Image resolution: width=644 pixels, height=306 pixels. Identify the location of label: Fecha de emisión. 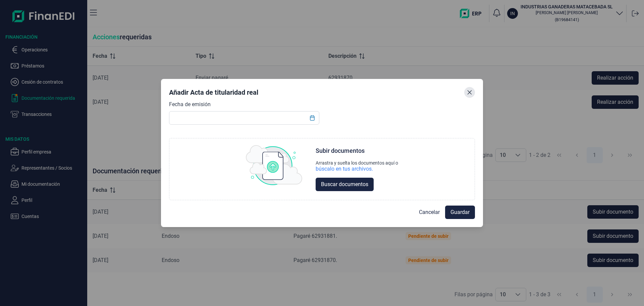
(190, 104).